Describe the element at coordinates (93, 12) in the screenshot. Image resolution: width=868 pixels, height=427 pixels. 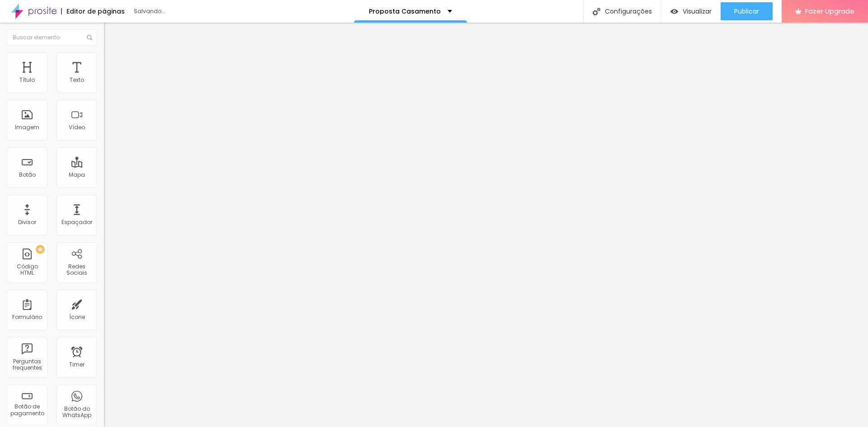
I see `div: Editor de páginas` at that location.